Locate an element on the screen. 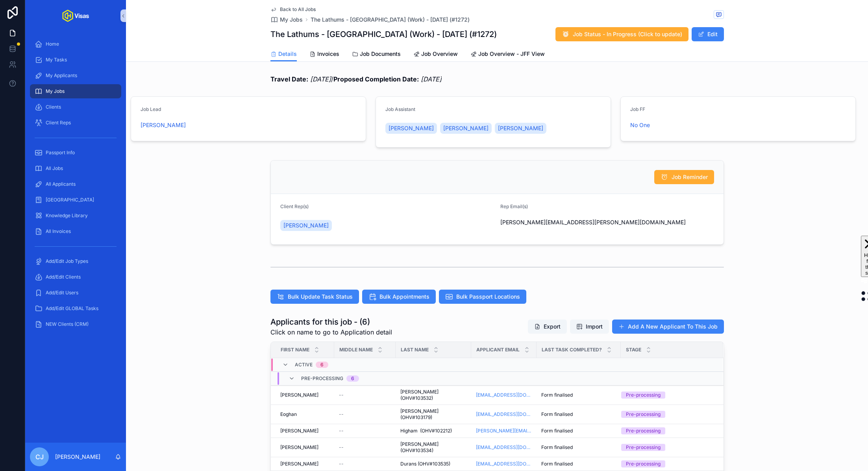 This screenshot has height=471, width=868. a: Details is located at coordinates (284, 55).